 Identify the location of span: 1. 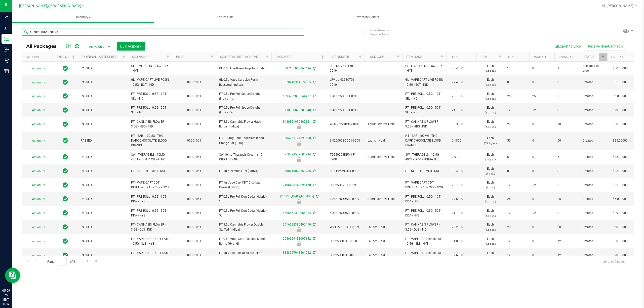
(567, 69).